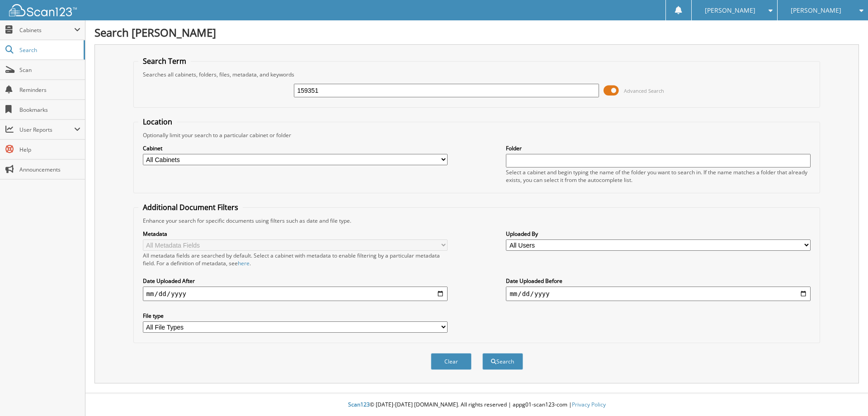 The height and width of the screenshot is (416, 868). I want to click on div: Searches all cabinets, folders, files, metadata, and keywords, so click(477, 74).